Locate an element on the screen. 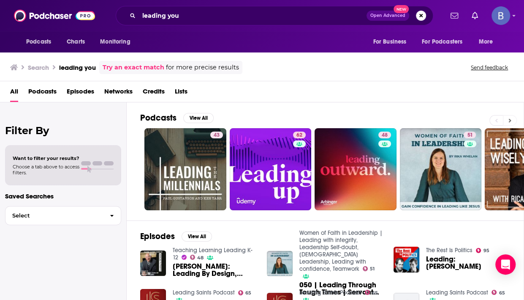  a: PodcastsView All is located at coordinates (177, 117).